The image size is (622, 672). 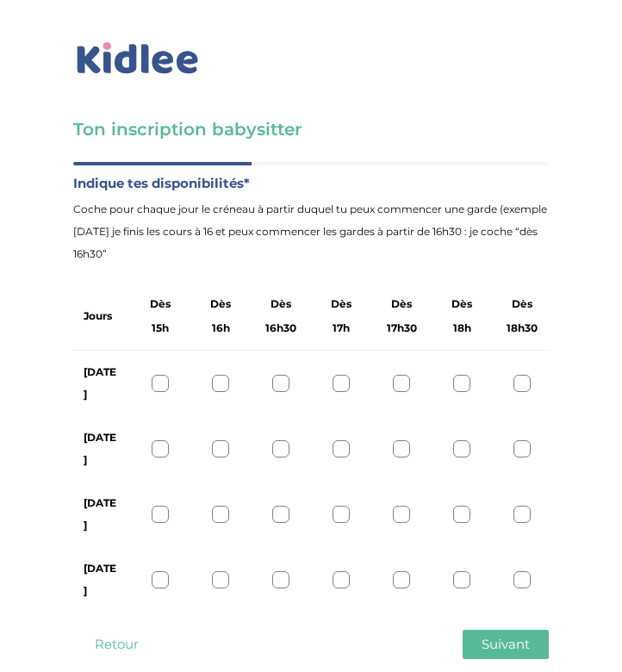 What do you see at coordinates (281, 328) in the screenshot?
I see `span: 16h30` at bounding box center [281, 328].